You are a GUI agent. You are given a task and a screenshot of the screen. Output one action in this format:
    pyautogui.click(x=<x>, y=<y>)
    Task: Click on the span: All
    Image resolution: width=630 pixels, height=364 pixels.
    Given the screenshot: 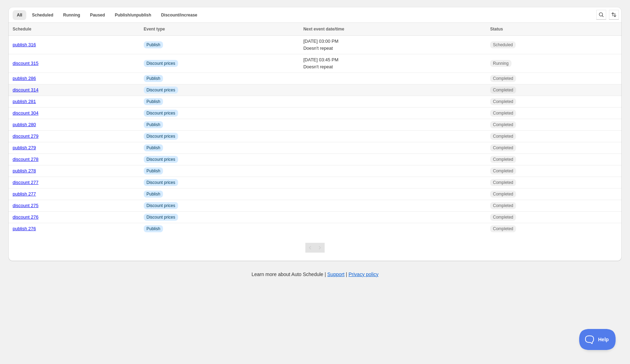 What is the action you would take?
    pyautogui.click(x=19, y=15)
    